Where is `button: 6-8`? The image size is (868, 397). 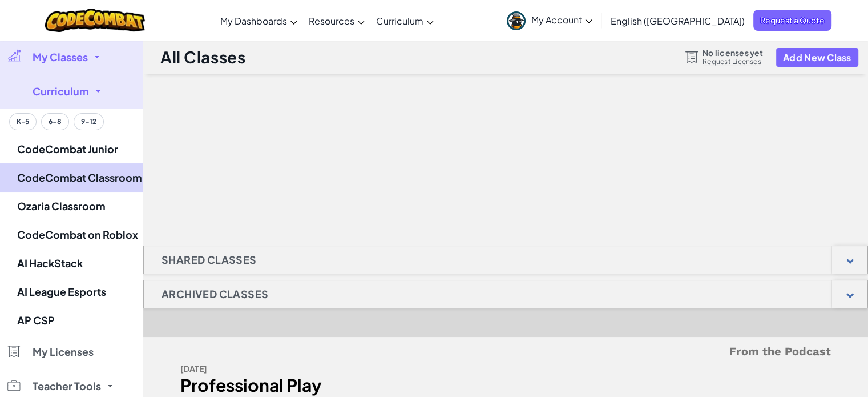
button: 6-8 is located at coordinates (55, 122).